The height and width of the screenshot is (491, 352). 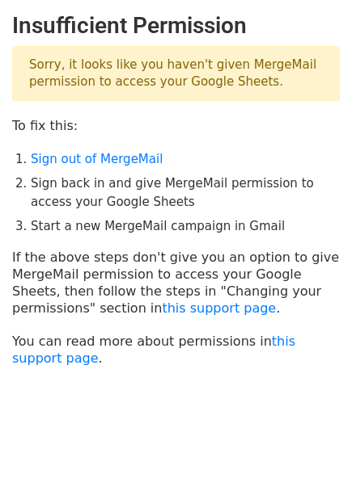 What do you see at coordinates (185, 192) in the screenshot?
I see `li: Sign back in and give MergeMail permission to access your Google Sheets` at bounding box center [185, 192].